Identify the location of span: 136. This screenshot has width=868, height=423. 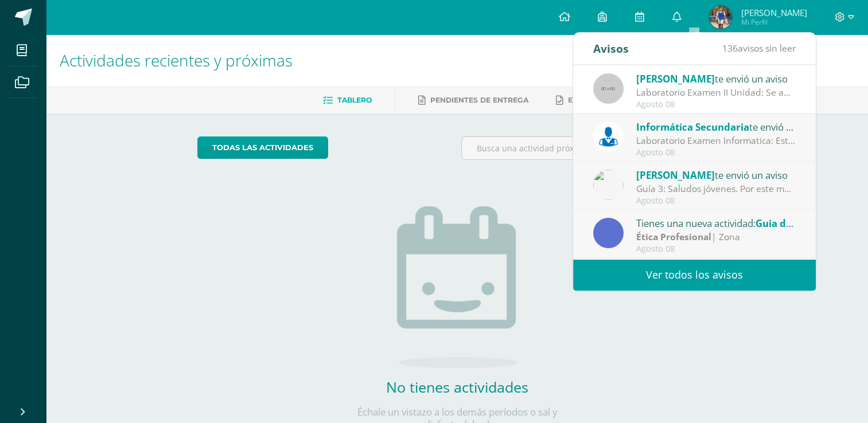
(730, 48).